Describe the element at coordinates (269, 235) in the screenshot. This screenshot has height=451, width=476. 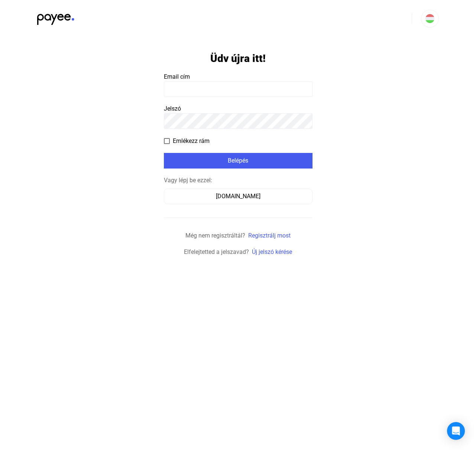
I see `a: Regisztrálj most` at that location.